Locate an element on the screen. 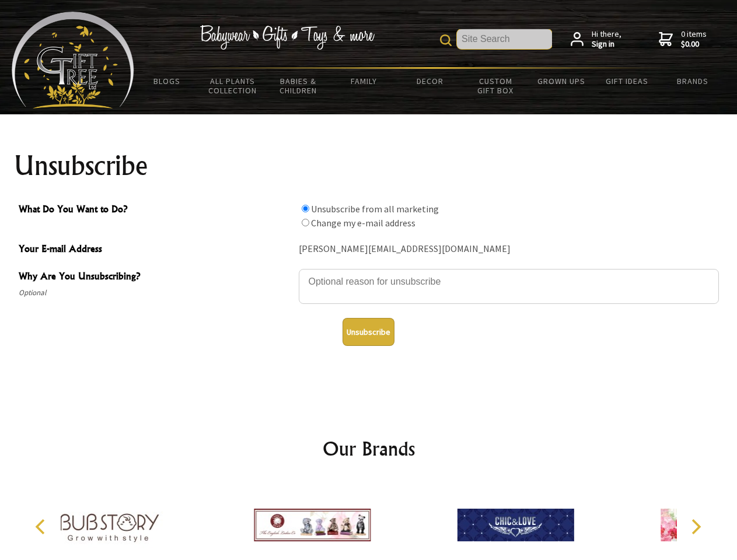 This screenshot has width=737, height=560. img: Babyware - Gifts - Toys and more... is located at coordinates (73, 60).